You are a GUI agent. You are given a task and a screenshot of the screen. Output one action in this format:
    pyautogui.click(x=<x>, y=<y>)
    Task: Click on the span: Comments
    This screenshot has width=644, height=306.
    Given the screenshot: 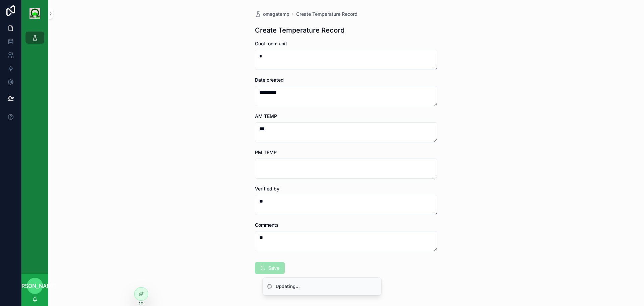 What is the action you would take?
    pyautogui.click(x=267, y=224)
    